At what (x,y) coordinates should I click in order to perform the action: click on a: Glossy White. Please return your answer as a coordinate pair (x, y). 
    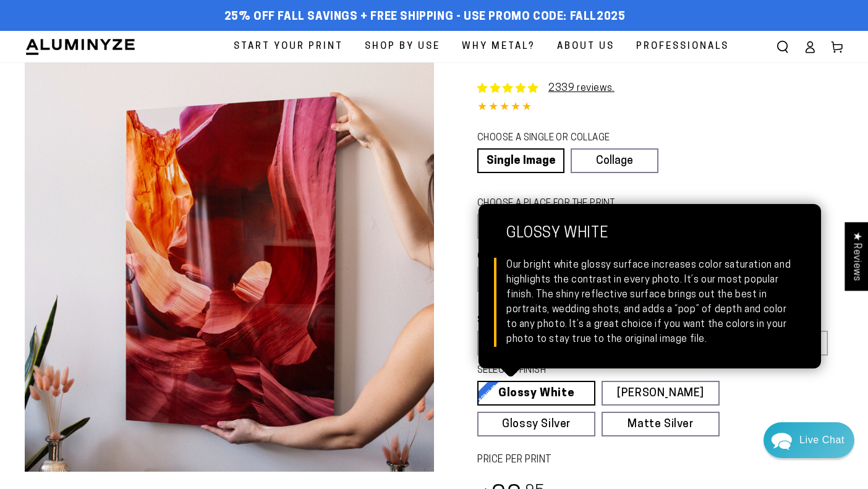
    Looking at the image, I should click on (536, 393).